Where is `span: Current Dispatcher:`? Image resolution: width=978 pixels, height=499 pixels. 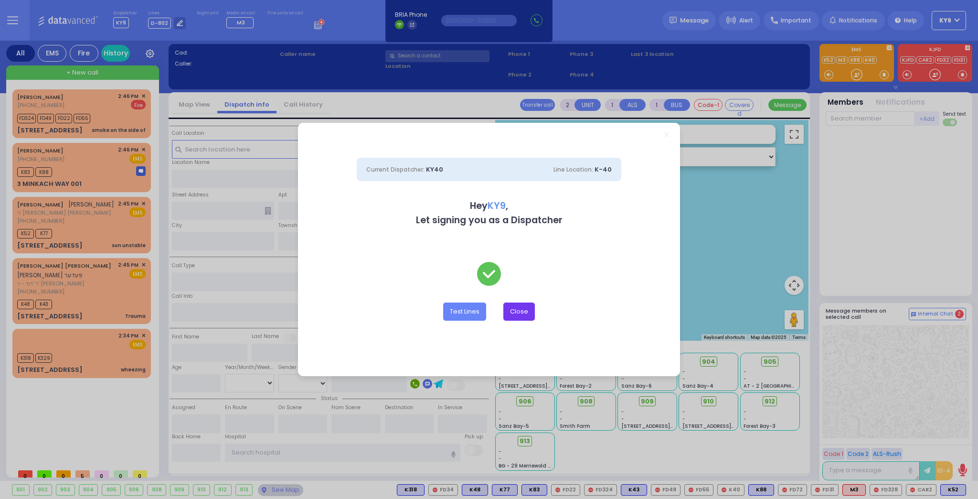 span: Current Dispatcher: is located at coordinates (396, 169).